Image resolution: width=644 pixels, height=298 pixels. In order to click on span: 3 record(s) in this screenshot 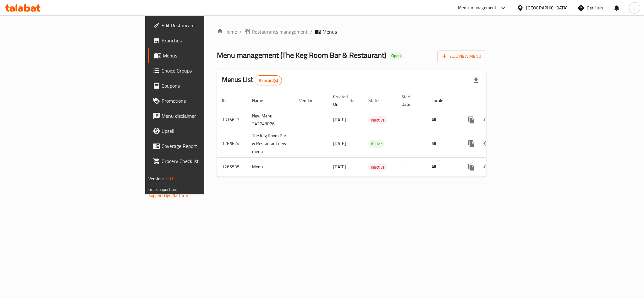, I will do `click(268, 80)`.